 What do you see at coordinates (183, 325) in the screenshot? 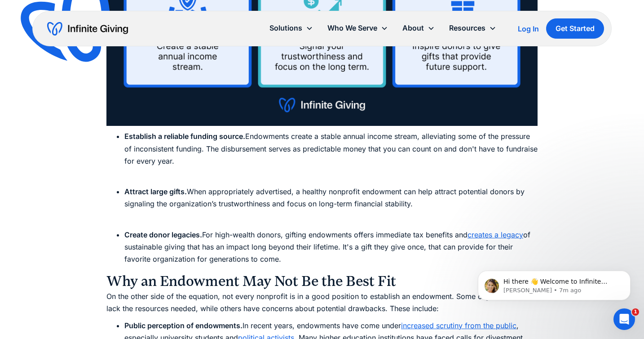
I see `strong: Public perception of endowments.` at bounding box center [183, 325].